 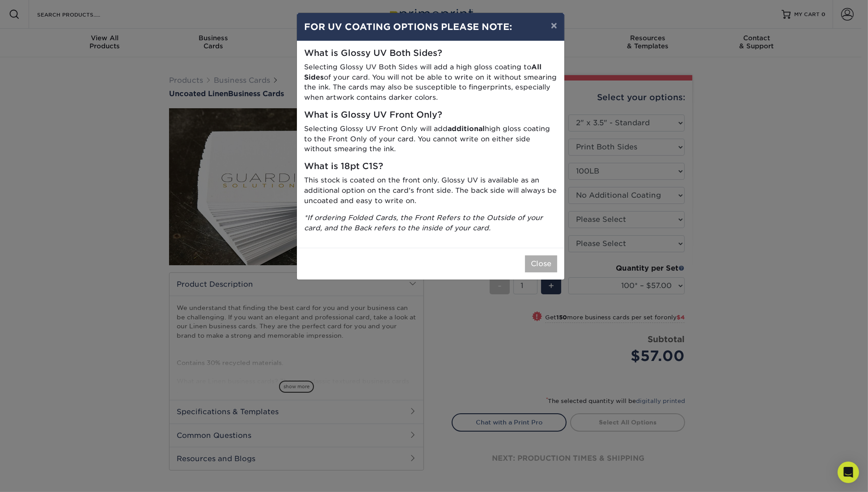 What do you see at coordinates (431, 27) in the screenshot?
I see `h4: FOR UV COATING OPTIONS PLEASE NOTE:` at bounding box center [431, 27].